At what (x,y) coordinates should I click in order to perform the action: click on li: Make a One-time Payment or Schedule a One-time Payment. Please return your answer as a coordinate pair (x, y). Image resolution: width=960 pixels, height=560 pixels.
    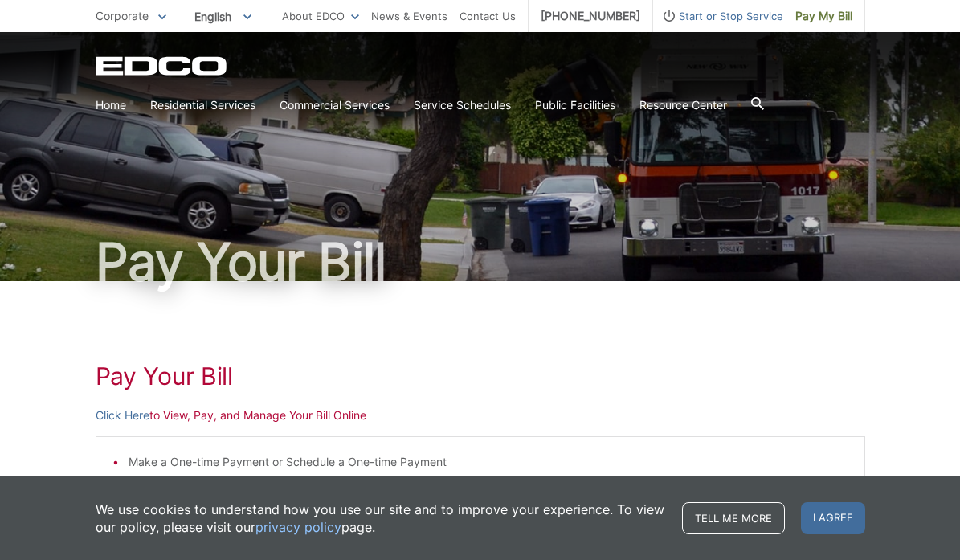
    Looking at the image, I should click on (488, 462).